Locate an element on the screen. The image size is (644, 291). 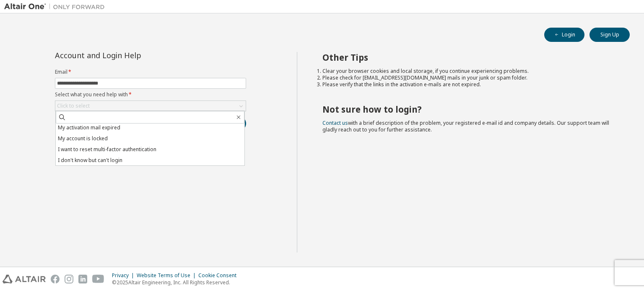
div: Account and Login Help is located at coordinates (131, 55).